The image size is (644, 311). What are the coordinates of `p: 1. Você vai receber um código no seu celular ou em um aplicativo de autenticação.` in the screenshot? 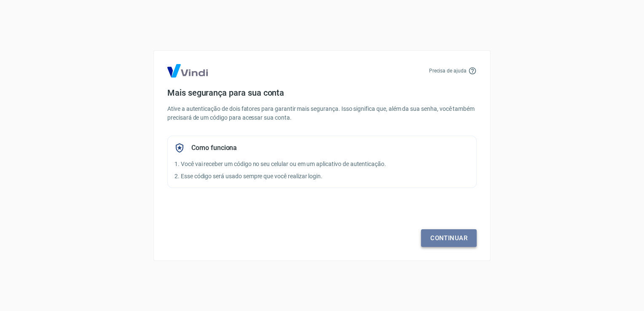 It's located at (322, 164).